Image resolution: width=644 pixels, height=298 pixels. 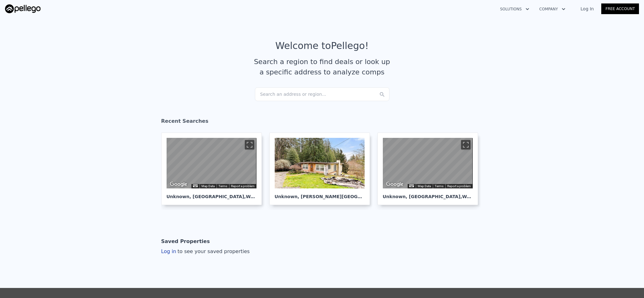 What do you see at coordinates (23, 9) in the screenshot?
I see `img: Pellego` at bounding box center [23, 9].